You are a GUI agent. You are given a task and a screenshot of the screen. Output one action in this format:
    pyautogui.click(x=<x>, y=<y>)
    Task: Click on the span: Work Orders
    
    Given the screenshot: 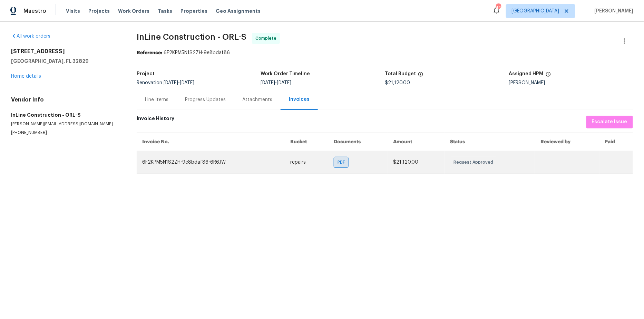 What is the action you would take?
    pyautogui.click(x=133, y=11)
    